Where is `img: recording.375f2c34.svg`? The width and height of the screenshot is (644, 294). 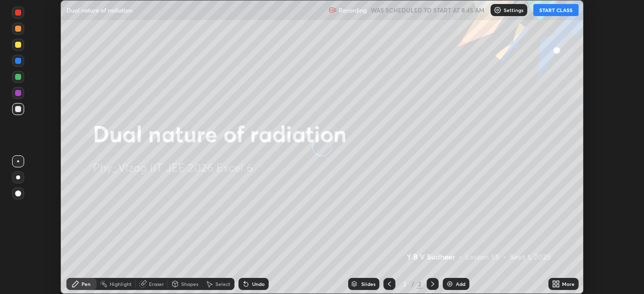 img: recording.375f2c34.svg is located at coordinates (333, 10).